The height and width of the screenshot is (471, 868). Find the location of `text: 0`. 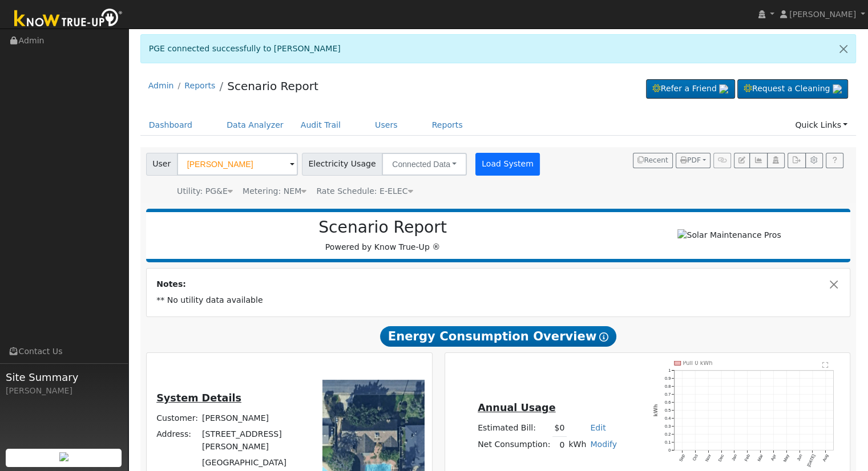

text: 0 is located at coordinates (669, 450).